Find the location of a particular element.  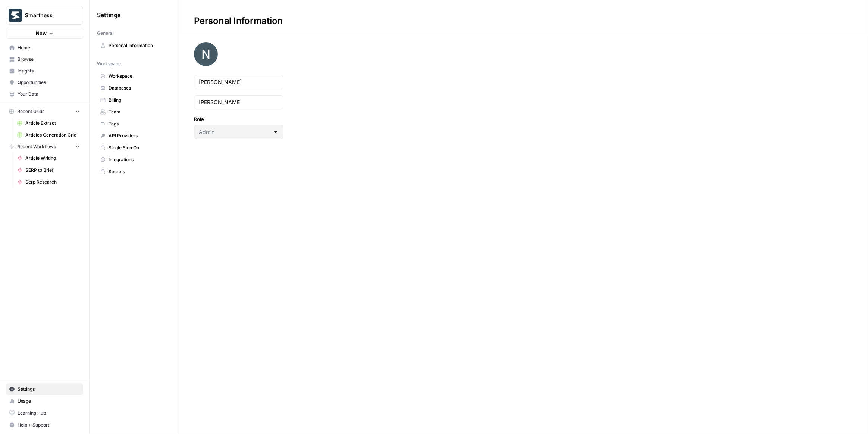

a: Opportunities is located at coordinates (44, 82).